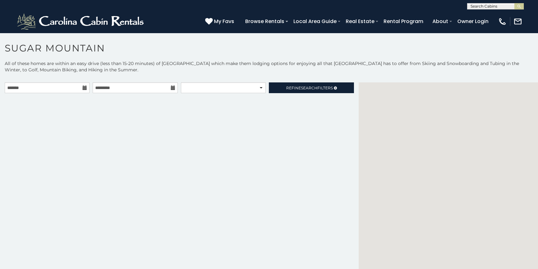 The image size is (538, 269). What do you see at coordinates (360, 21) in the screenshot?
I see `a: Real Estate` at bounding box center [360, 21].